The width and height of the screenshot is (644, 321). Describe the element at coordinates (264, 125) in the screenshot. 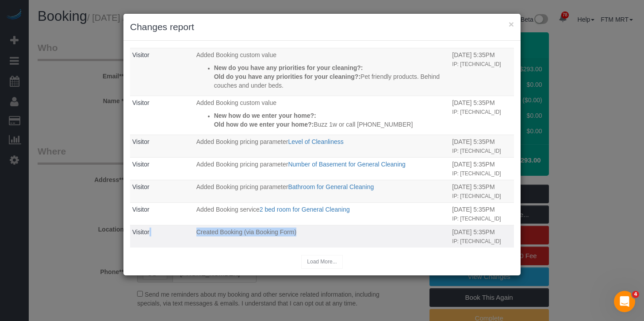

I see `strong: Old how do we enter your home?:` at that location.